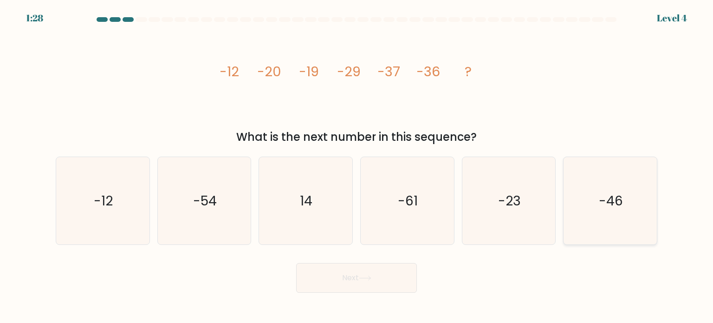 This screenshot has height=323, width=713. Describe the element at coordinates (357, 137) in the screenshot. I see `div: What is the next number in this sequence?` at that location.